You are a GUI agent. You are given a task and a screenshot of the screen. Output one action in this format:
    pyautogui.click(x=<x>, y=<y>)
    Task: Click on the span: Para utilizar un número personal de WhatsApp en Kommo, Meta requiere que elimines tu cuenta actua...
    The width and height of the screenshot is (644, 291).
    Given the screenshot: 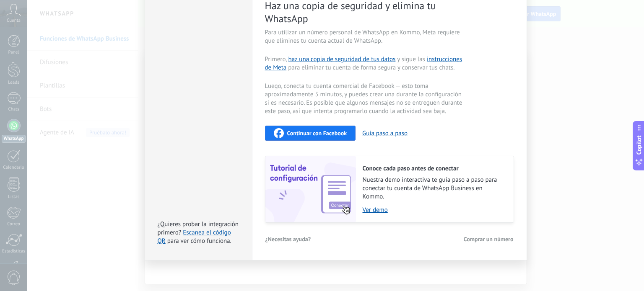 What is the action you would take?
    pyautogui.click(x=365, y=37)
    